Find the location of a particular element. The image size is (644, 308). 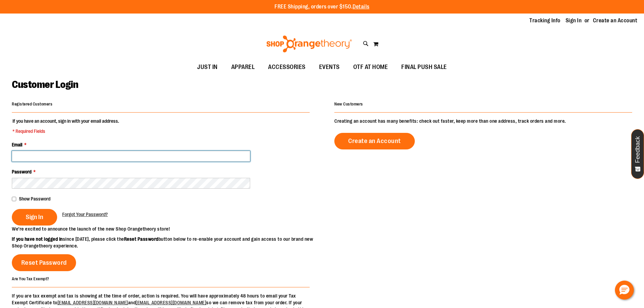

a: APPAREL is located at coordinates (243, 67).